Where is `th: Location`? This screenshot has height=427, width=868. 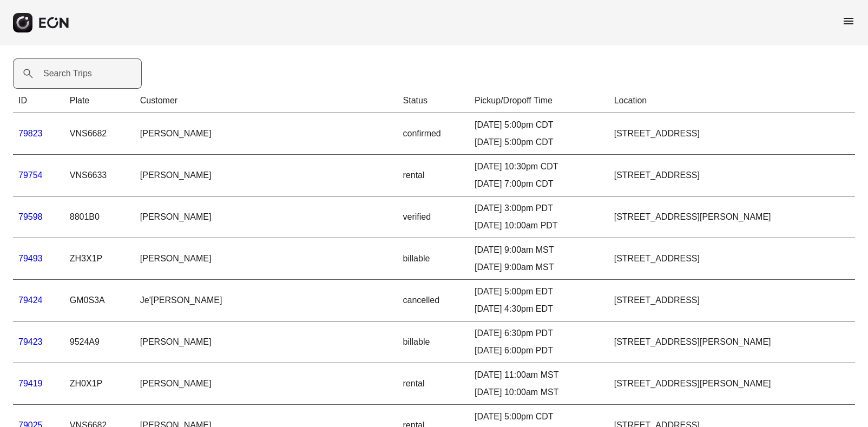 th: Location is located at coordinates (732, 100).